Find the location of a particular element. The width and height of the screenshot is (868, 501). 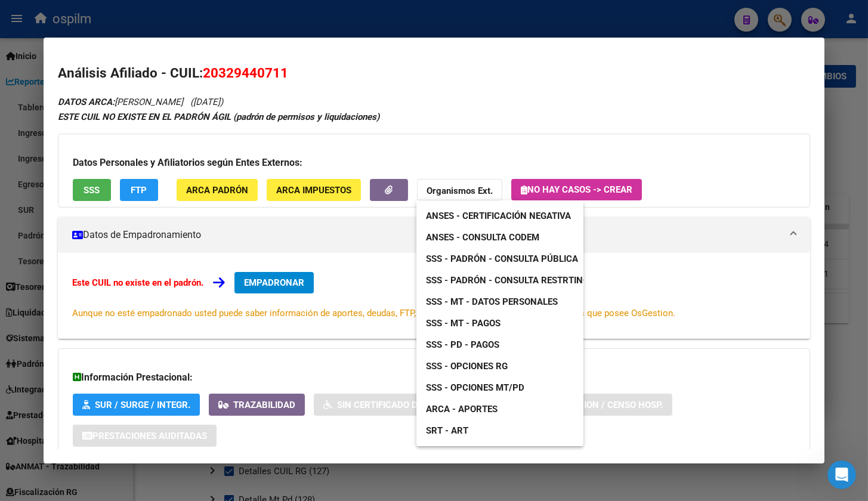

div: Profile image for Ludmila is located at coordinates (37, 201).